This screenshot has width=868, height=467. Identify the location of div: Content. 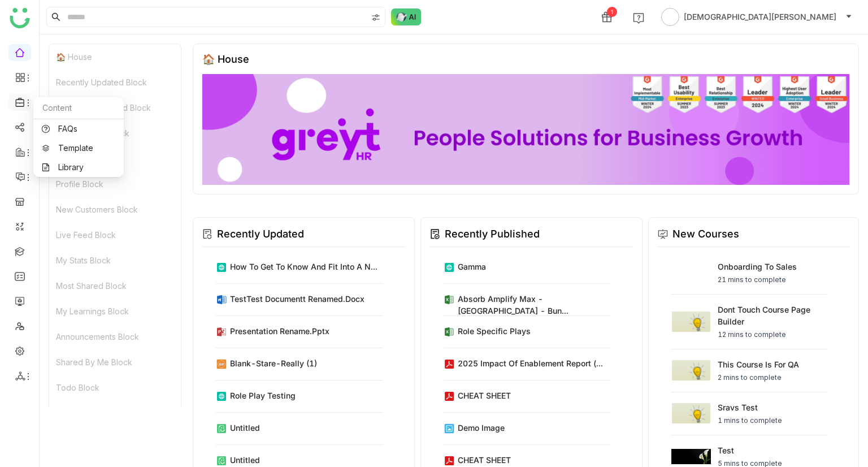
(79, 108).